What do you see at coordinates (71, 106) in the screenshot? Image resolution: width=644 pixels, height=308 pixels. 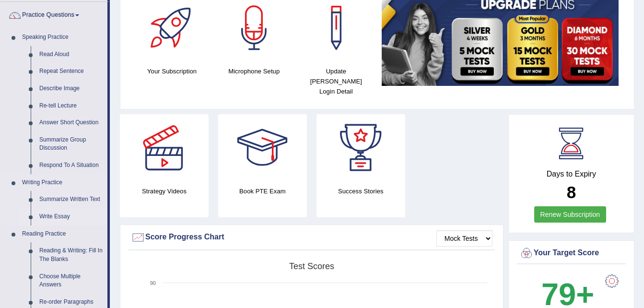 I see `a: Re-tell Lecture` at bounding box center [71, 106].